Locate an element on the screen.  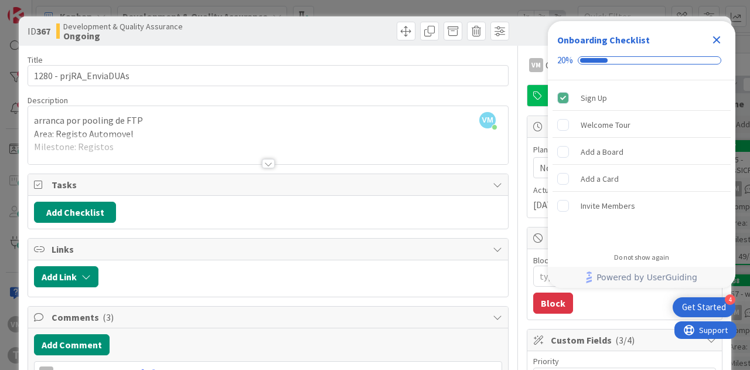
span: Tasks is located at coordinates (269, 185).